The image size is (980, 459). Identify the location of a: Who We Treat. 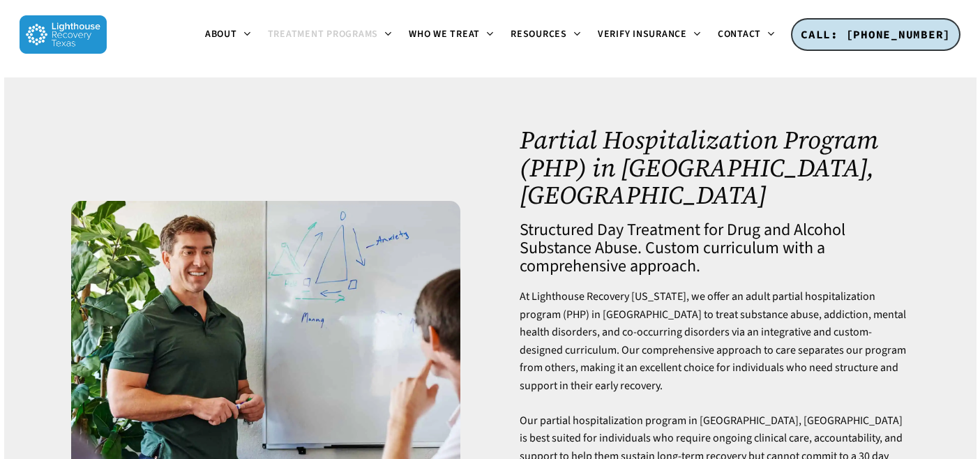
(451, 35).